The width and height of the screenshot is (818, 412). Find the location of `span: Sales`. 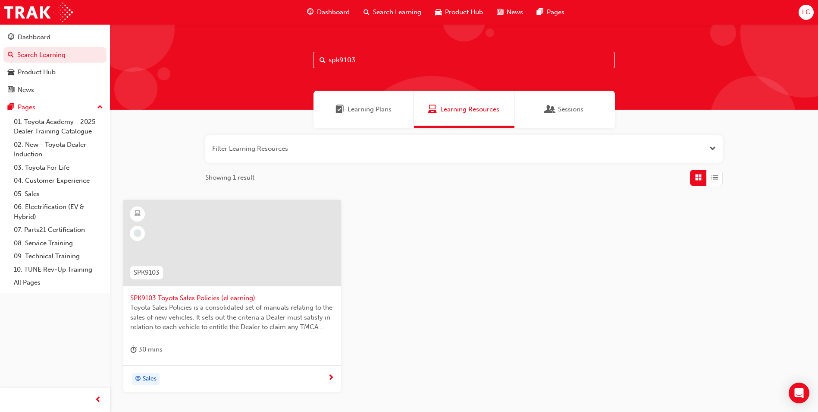

span: Sales is located at coordinates (150, 378).